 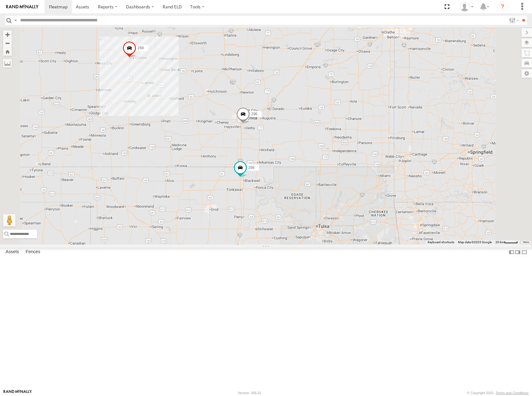 I want to click on label: Fences, so click(x=33, y=252).